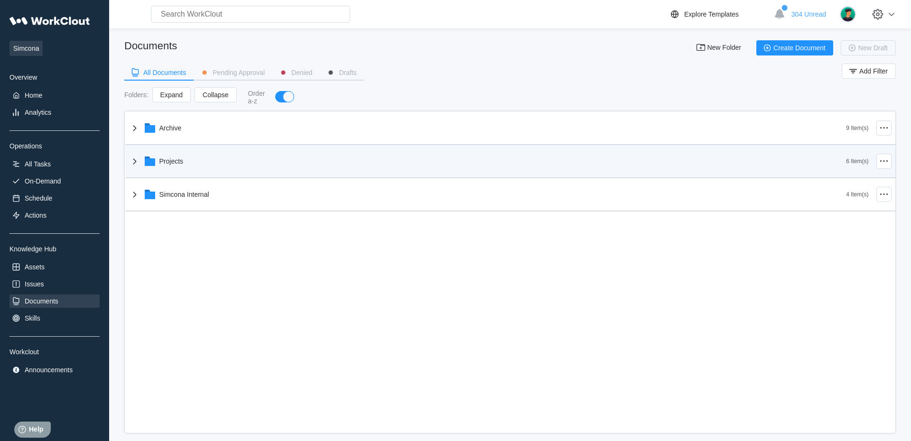 This screenshot has width=911, height=441. Describe the element at coordinates (719, 14) in the screenshot. I see `a: Explore Templates` at that location.